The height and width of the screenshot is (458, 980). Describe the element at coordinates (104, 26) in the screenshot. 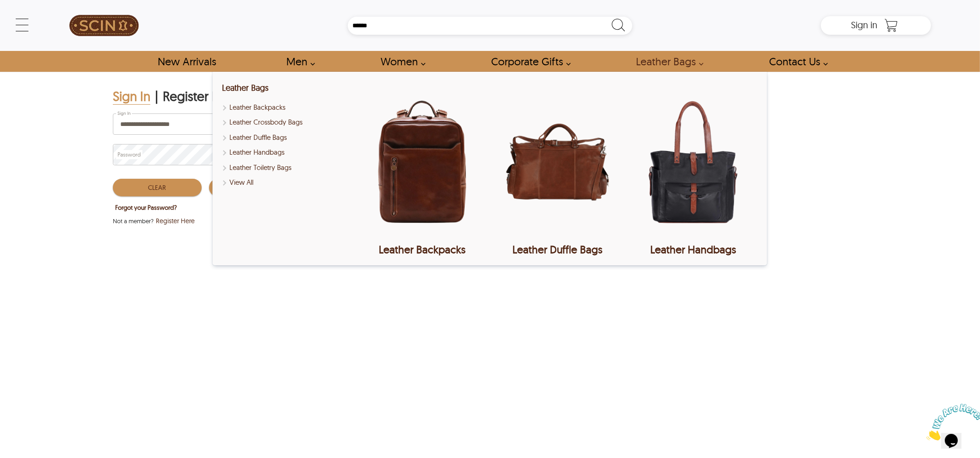

I see `img: SCIN` at that location.